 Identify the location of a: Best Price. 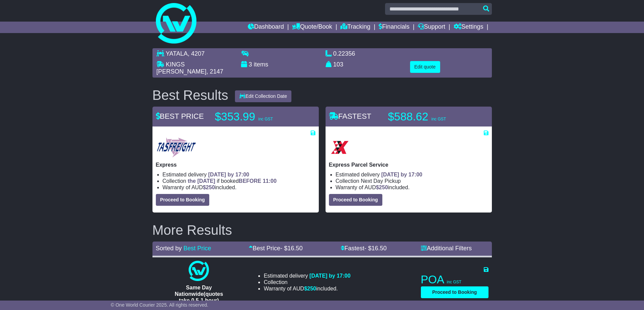
(197, 248).